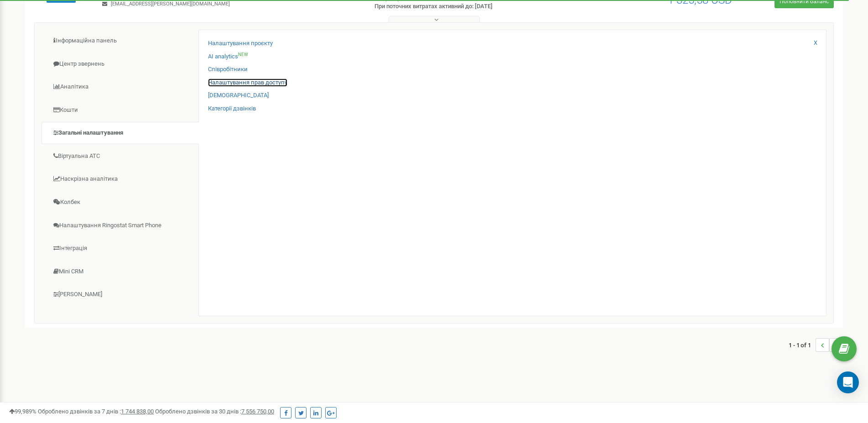 This screenshot has width=868, height=423. I want to click on u: 7 556 750,00, so click(258, 411).